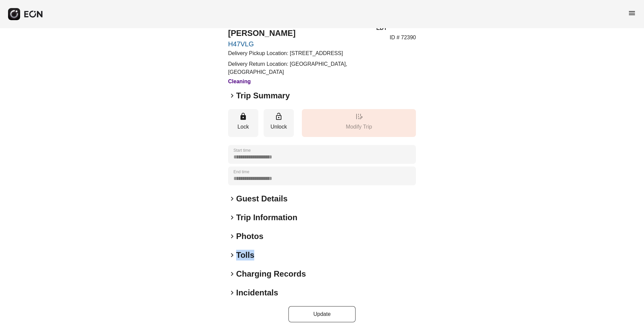 This screenshot has width=644, height=332. What do you see at coordinates (298, 82) in the screenshot?
I see `h3: Cleaning` at bounding box center [298, 82].